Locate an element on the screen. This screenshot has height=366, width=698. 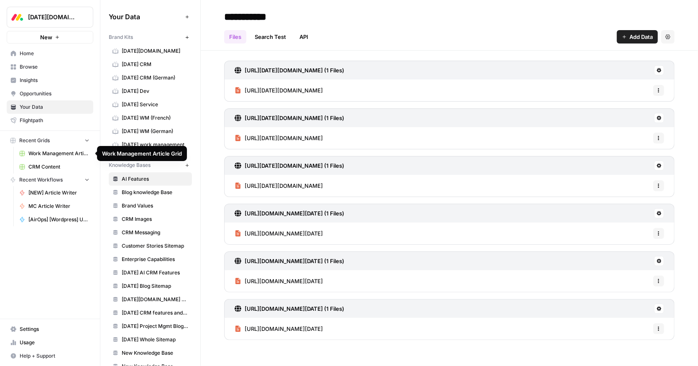
a: MC Article Writer is located at coordinates (54, 206).